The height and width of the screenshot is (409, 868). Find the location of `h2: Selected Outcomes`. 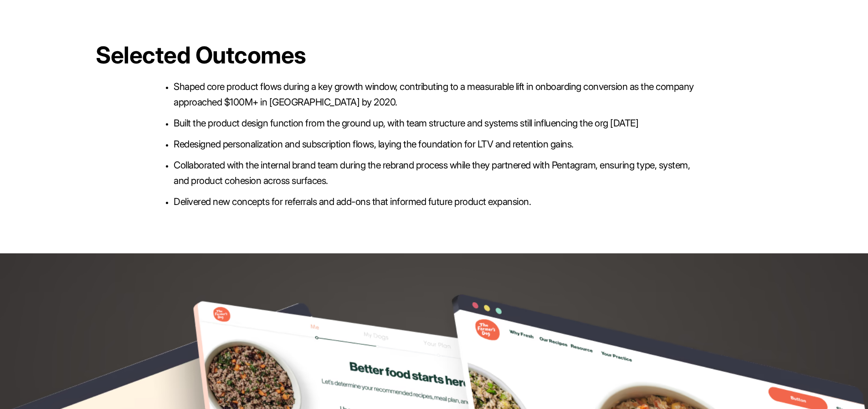

h2: Selected Outcomes is located at coordinates (478, 55).